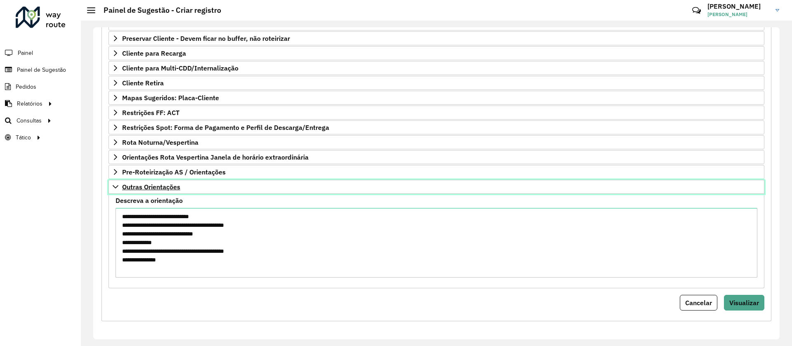  Describe the element at coordinates (151, 113) in the screenshot. I see `span: Restrições FF: ACT` at that location.